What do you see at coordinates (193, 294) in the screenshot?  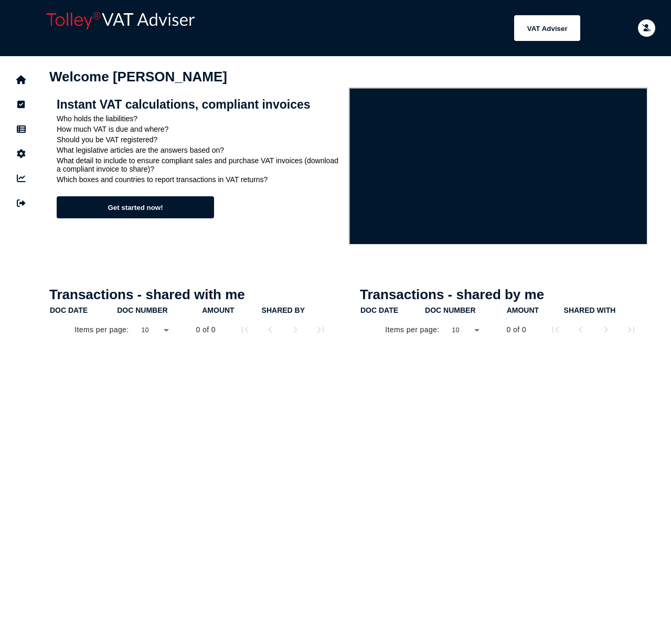 I see `h1: Transactions - shared with me` at bounding box center [193, 294].